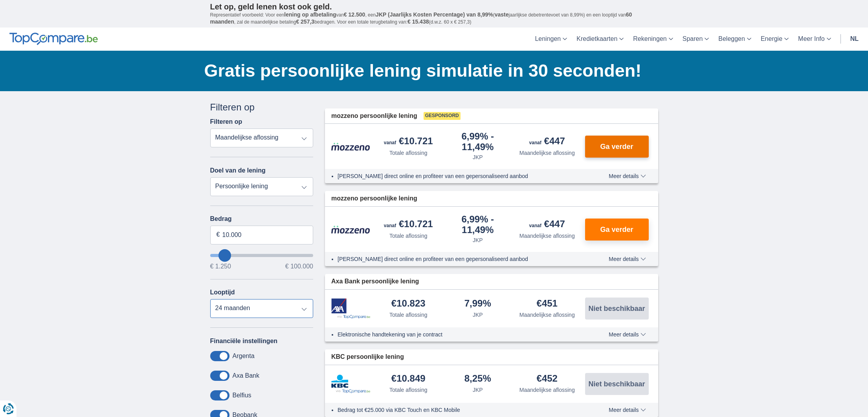  I want to click on a: Leningen, so click(550, 39).